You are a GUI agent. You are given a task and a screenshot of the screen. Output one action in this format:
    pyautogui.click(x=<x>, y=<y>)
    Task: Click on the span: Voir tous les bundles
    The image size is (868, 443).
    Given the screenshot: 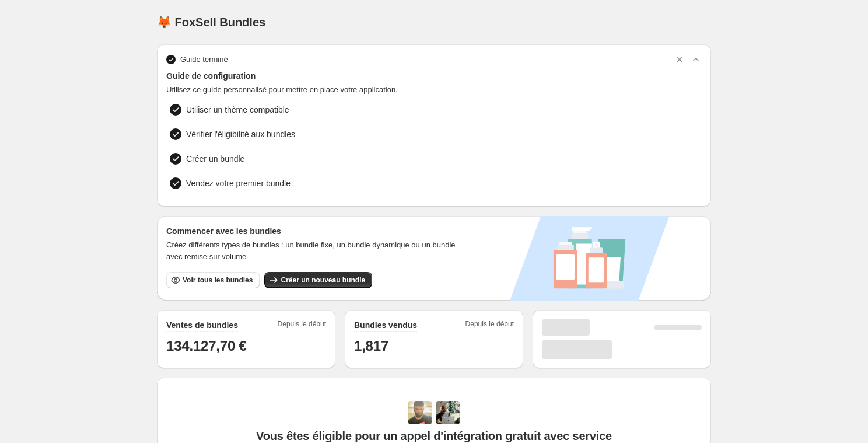 What is the action you would take?
    pyautogui.click(x=218, y=280)
    